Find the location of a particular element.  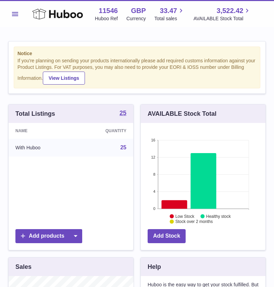

span: 3,522.42 is located at coordinates (230, 11).